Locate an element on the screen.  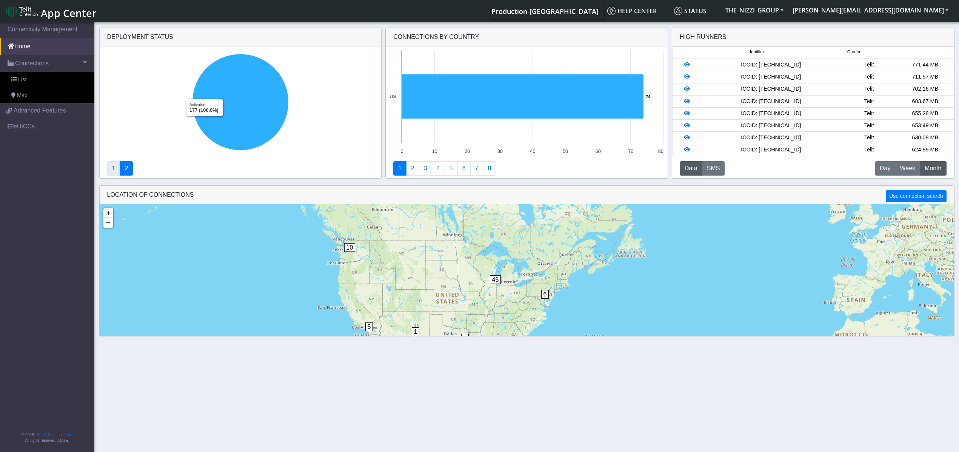
div: Deployment status is located at coordinates (240, 37).